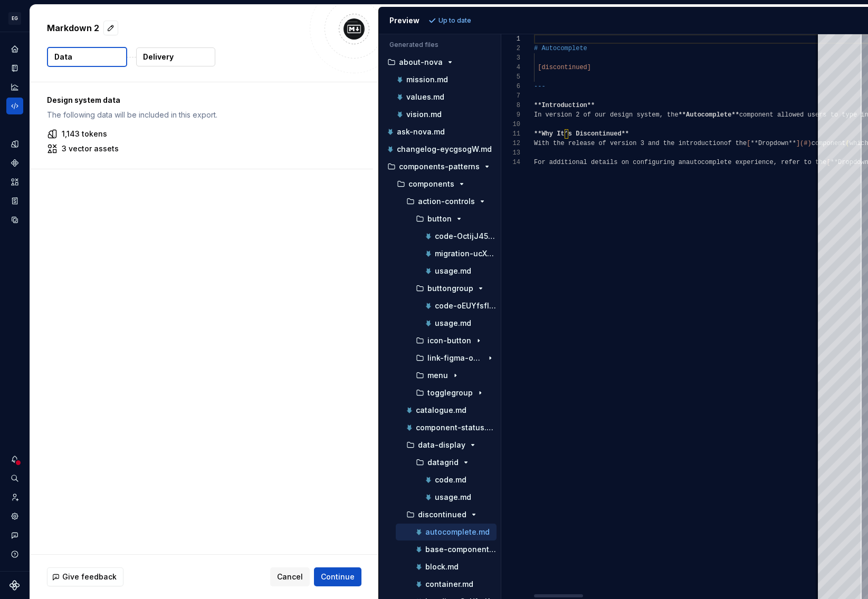 This screenshot has height=599, width=868. I want to click on span: autocomplete experience, refer to the, so click(757, 162).